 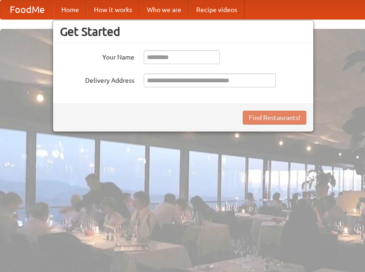 What do you see at coordinates (183, 32) in the screenshot?
I see `h3: Get Started` at bounding box center [183, 32].